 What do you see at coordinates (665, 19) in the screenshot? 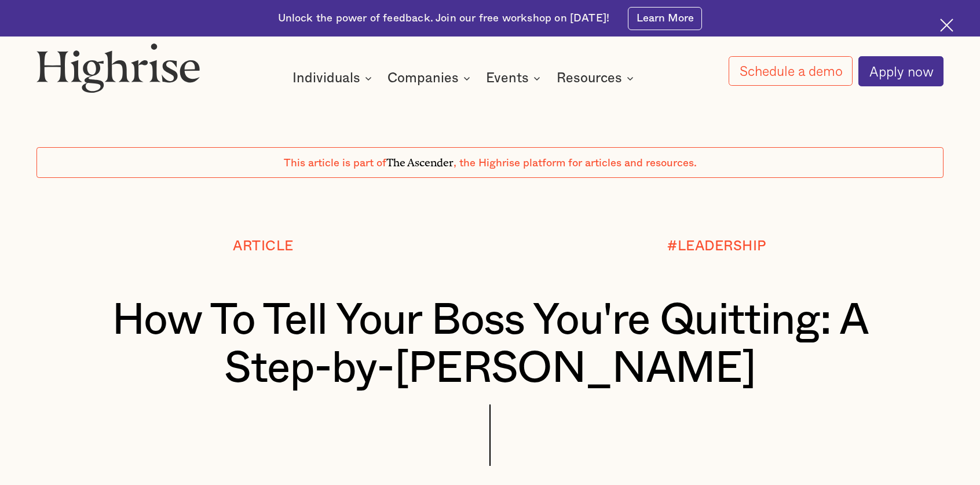
I see `a: Learn More` at bounding box center [665, 19].